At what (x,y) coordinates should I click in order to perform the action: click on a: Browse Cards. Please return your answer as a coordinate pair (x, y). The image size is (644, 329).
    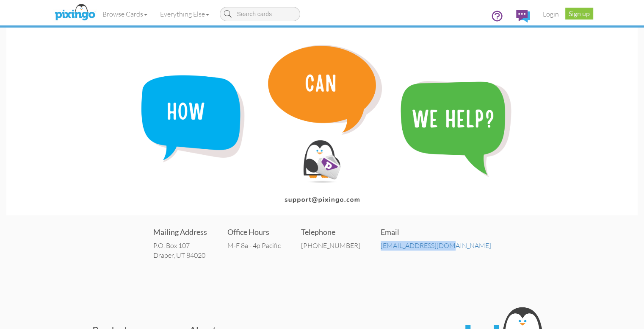
    Looking at the image, I should click on (125, 14).